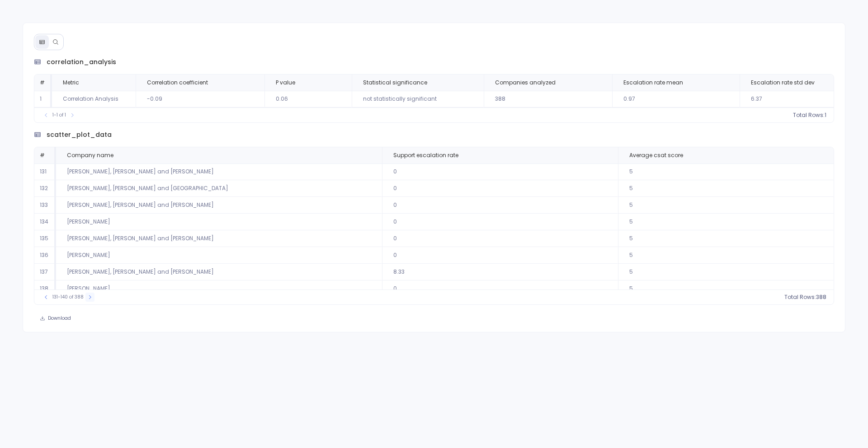  What do you see at coordinates (286, 83) in the screenshot?
I see `span: P value` at bounding box center [286, 83].